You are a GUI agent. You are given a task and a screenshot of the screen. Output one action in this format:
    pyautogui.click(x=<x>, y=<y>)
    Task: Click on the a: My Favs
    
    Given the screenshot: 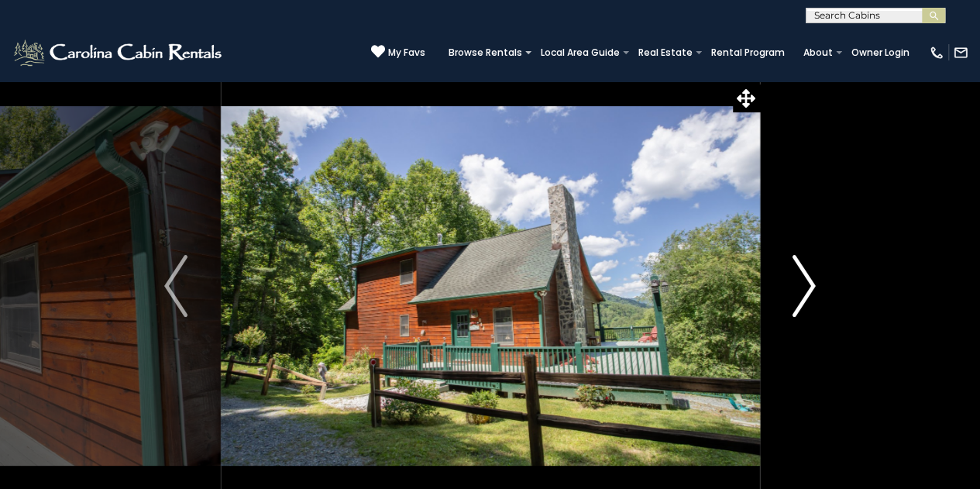 What is the action you would take?
    pyautogui.click(x=398, y=52)
    